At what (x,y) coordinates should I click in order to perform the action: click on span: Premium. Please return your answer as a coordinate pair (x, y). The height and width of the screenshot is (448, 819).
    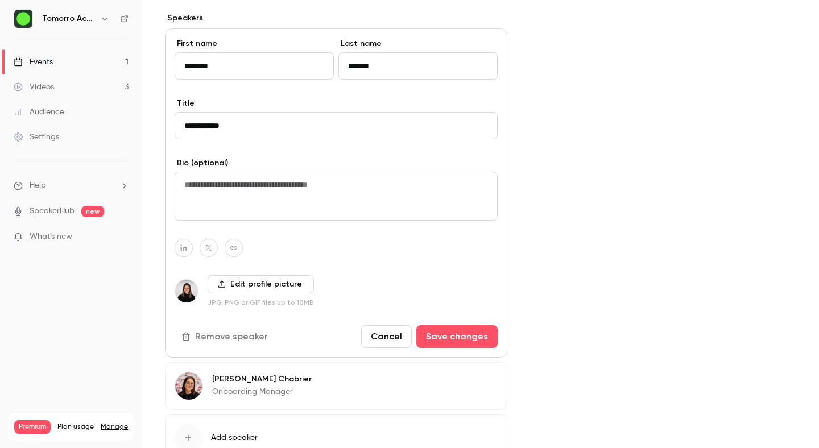
    Looking at the image, I should click on (32, 427).